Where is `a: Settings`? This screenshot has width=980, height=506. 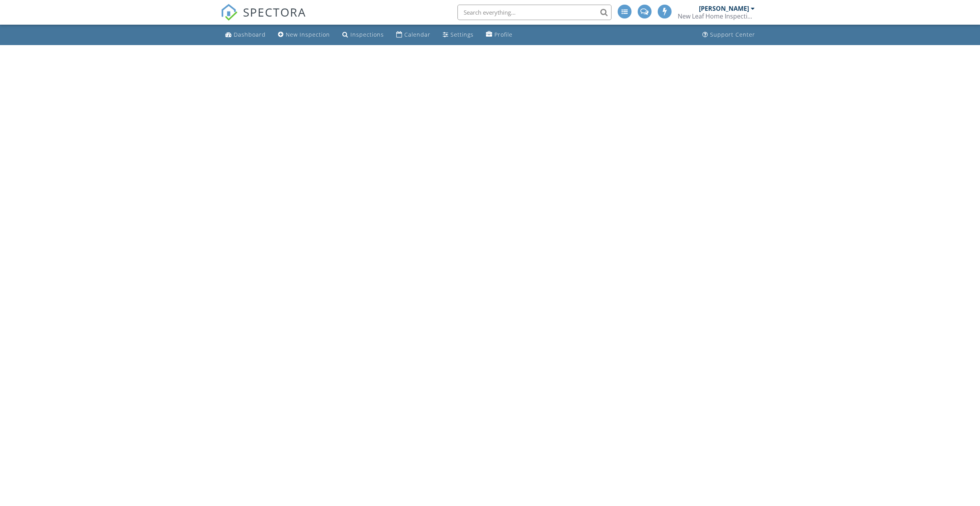
a: Settings is located at coordinates (459, 35).